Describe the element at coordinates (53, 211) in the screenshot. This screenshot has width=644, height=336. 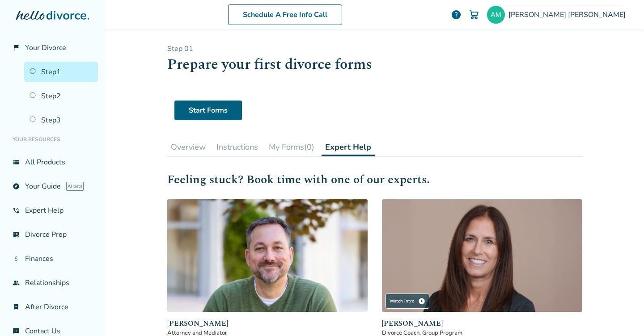
I see `a: phone_in_talkExpert Help` at that location.